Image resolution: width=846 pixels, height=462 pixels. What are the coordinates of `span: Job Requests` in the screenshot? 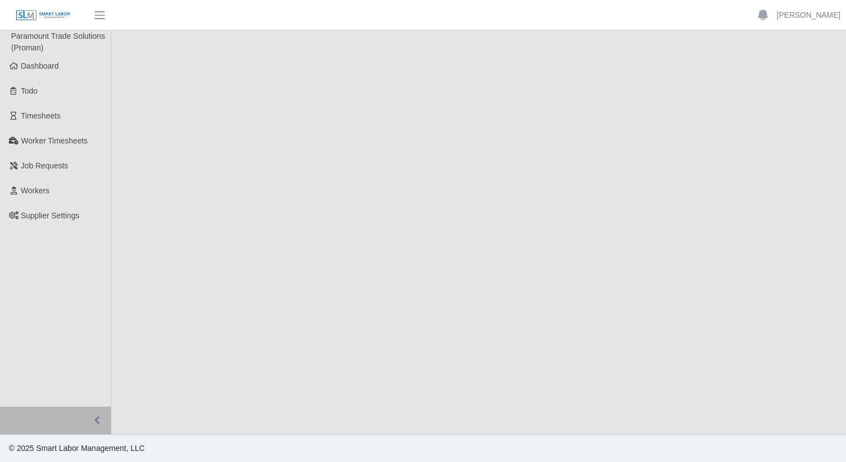 It's located at (45, 165).